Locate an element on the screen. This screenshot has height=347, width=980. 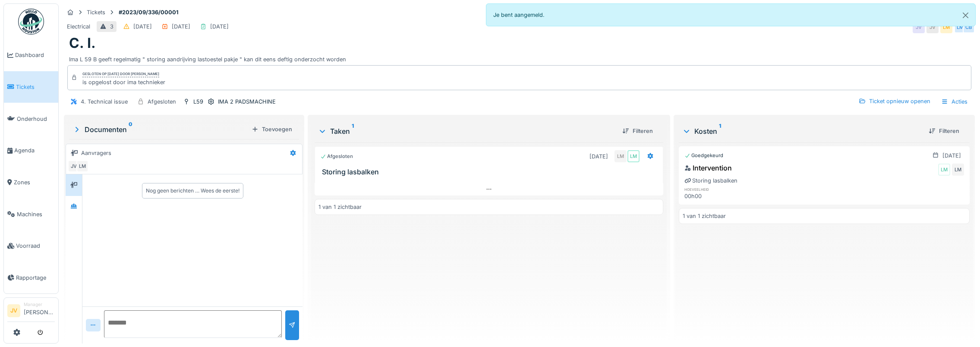
a: Machines is located at coordinates (31, 214).